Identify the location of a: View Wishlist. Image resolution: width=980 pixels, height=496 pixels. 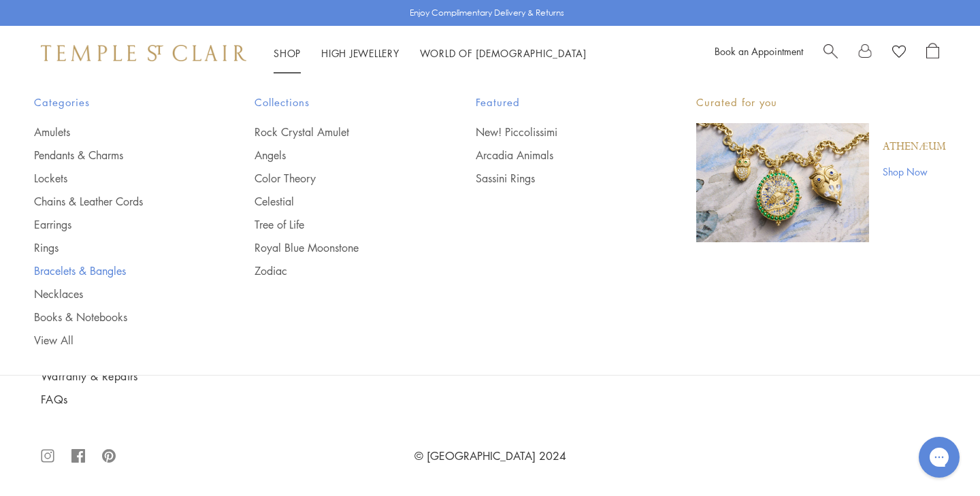
(900, 53).